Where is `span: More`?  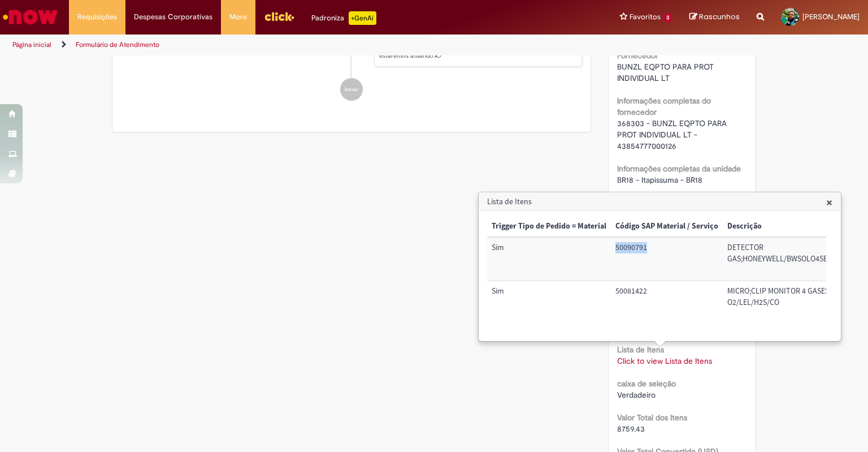
span: More is located at coordinates (238, 17).